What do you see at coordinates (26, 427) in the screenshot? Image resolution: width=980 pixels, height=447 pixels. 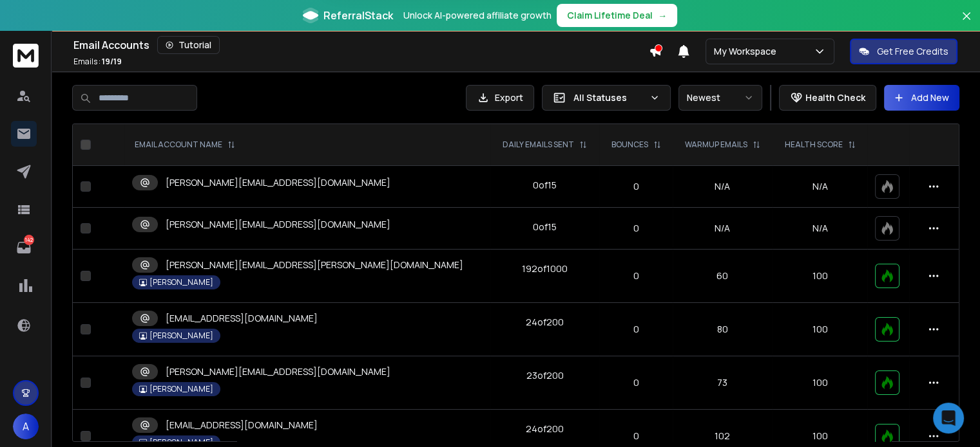 I see `span: A` at bounding box center [26, 427].